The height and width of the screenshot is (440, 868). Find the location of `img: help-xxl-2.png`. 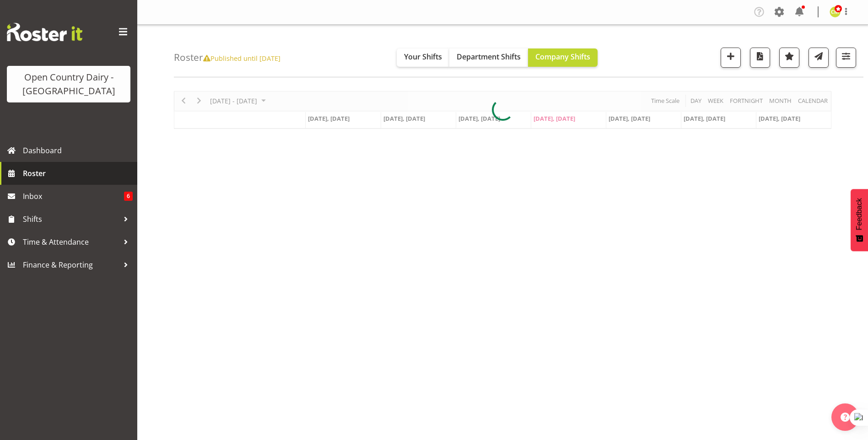

img: help-xxl-2.png is located at coordinates (845, 417).